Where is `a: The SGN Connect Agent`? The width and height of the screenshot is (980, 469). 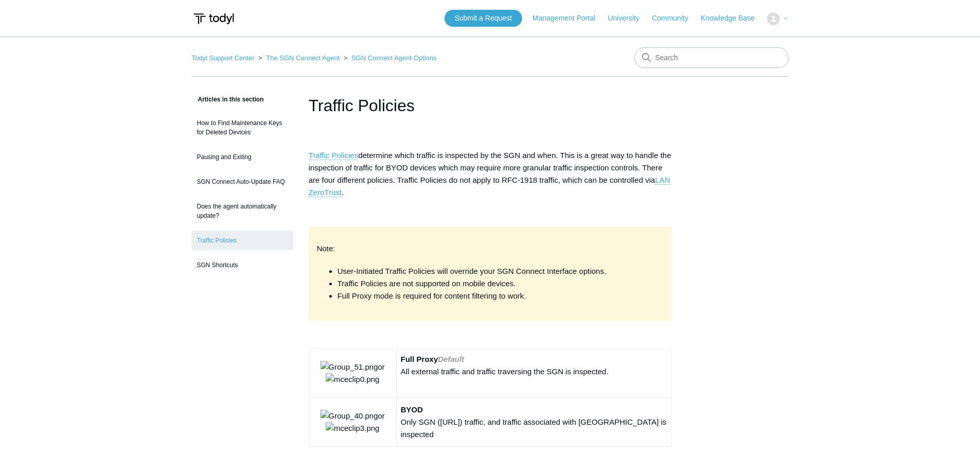
a: The SGN Connect Agent is located at coordinates (303, 58).